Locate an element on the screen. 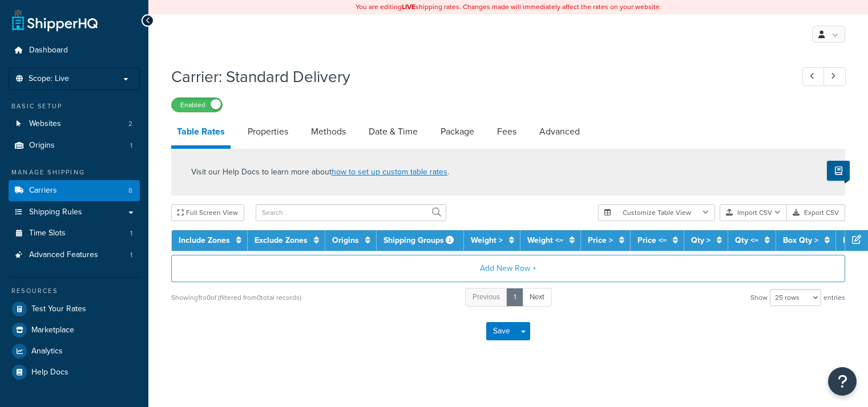  button: Add New Row + is located at coordinates (508, 269).